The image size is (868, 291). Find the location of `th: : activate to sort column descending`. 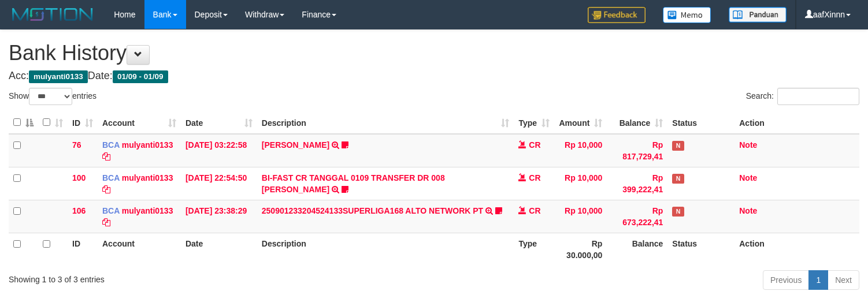

th: : activate to sort column descending is located at coordinates (23, 122).